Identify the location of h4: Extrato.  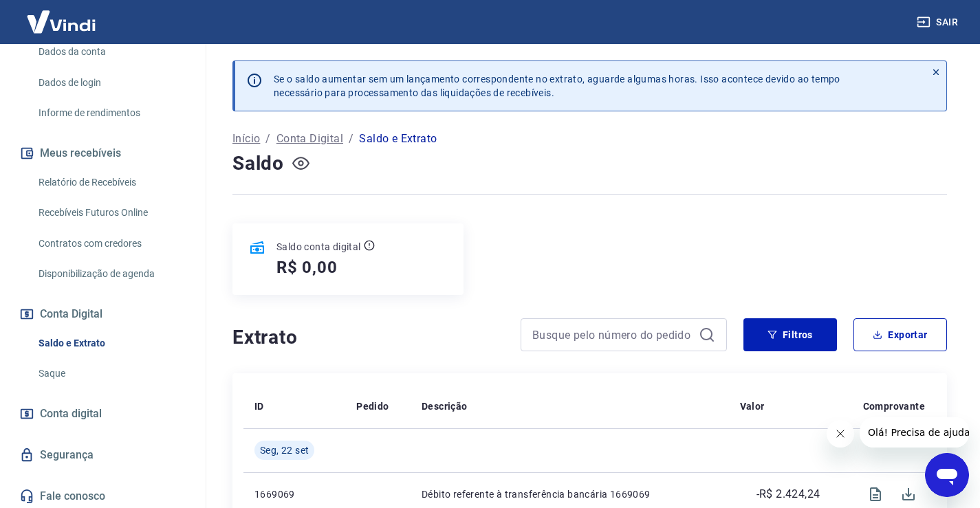
(368, 338).